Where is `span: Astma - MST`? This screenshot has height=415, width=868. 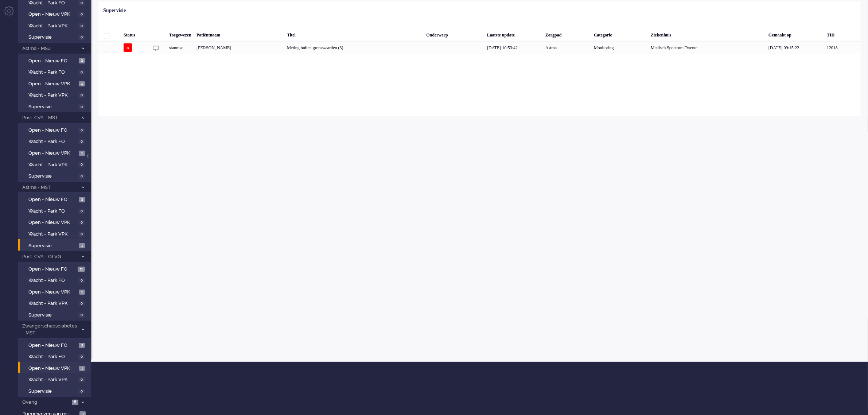
span: Astma - MST is located at coordinates (49, 187).